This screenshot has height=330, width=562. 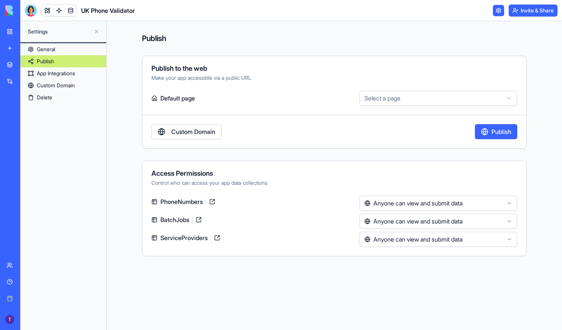 I want to click on div: Make your app accessible via a public URL, so click(x=335, y=78).